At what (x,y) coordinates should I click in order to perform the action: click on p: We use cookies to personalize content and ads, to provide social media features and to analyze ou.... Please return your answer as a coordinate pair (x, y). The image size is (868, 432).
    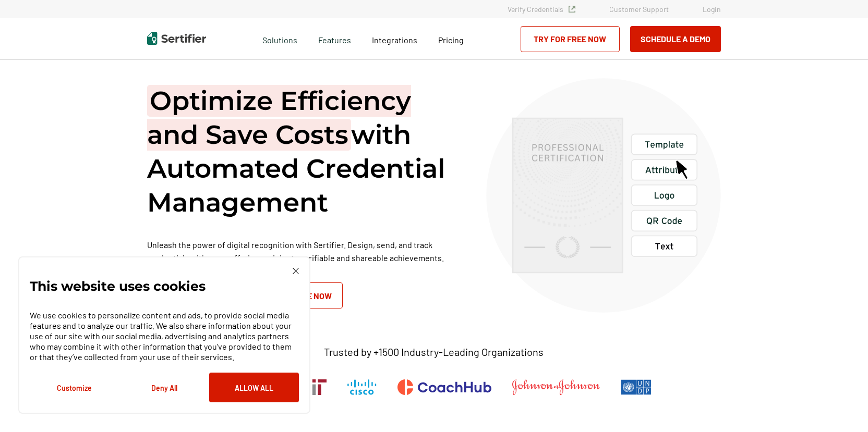
    Looking at the image, I should click on (164, 336).